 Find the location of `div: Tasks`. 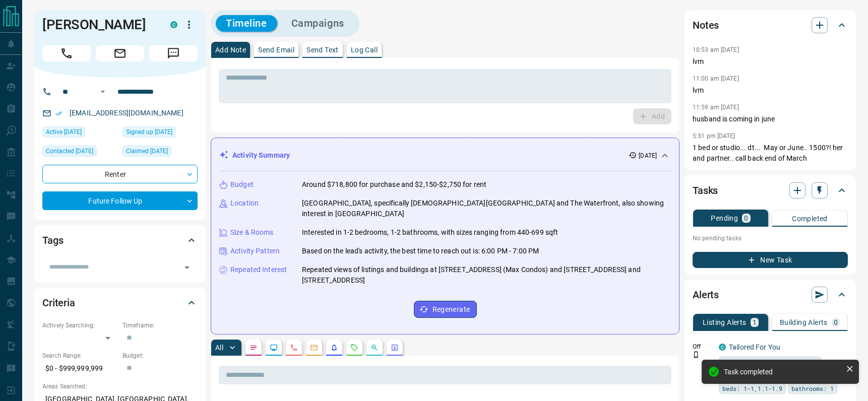

div: Tasks is located at coordinates (770, 190).